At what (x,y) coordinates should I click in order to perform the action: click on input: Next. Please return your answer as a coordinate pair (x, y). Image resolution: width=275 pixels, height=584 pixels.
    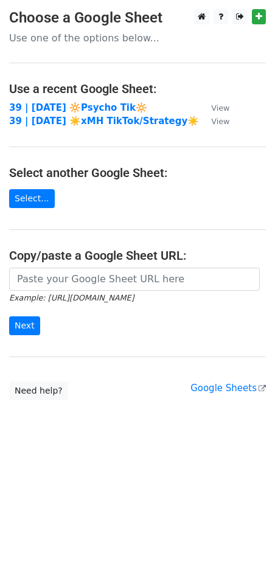
    Looking at the image, I should click on (24, 325).